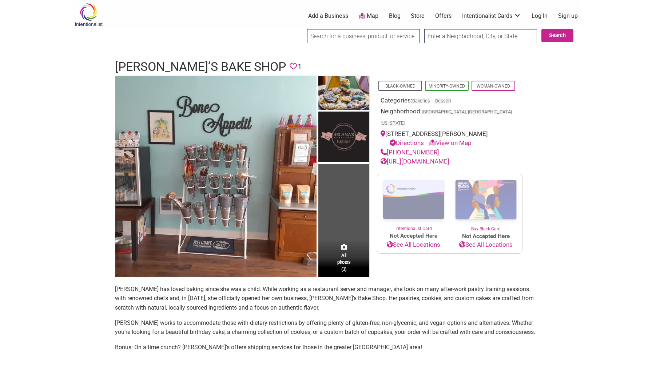  I want to click on a: Black-Owned, so click(400, 86).